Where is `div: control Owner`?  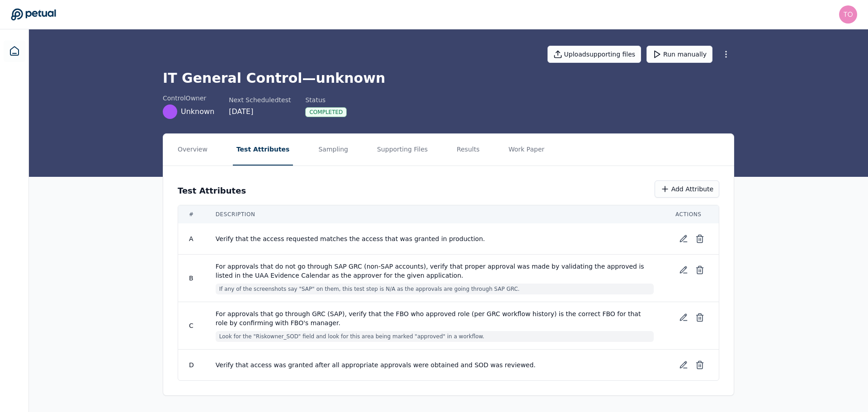
div: control Owner is located at coordinates (189, 98).